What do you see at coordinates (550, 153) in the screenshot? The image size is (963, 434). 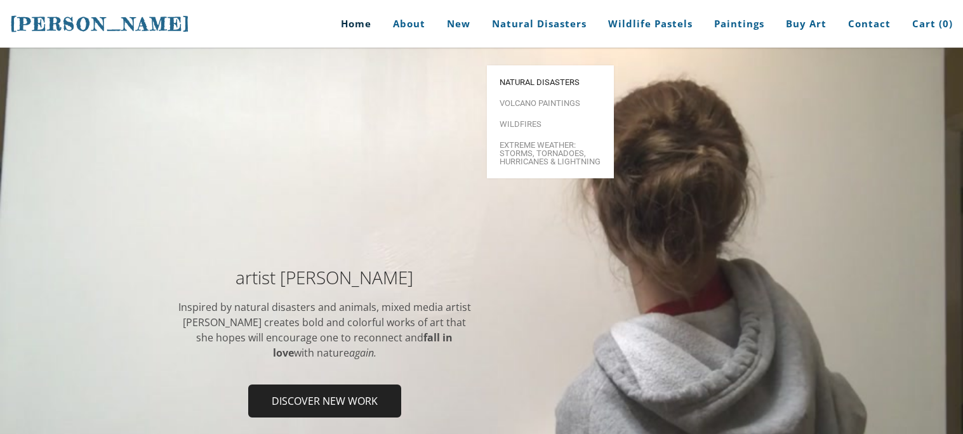 I see `a: Extreme Weather: Storms, Tornadoes, Hurricanes & Lightning` at bounding box center [550, 153].